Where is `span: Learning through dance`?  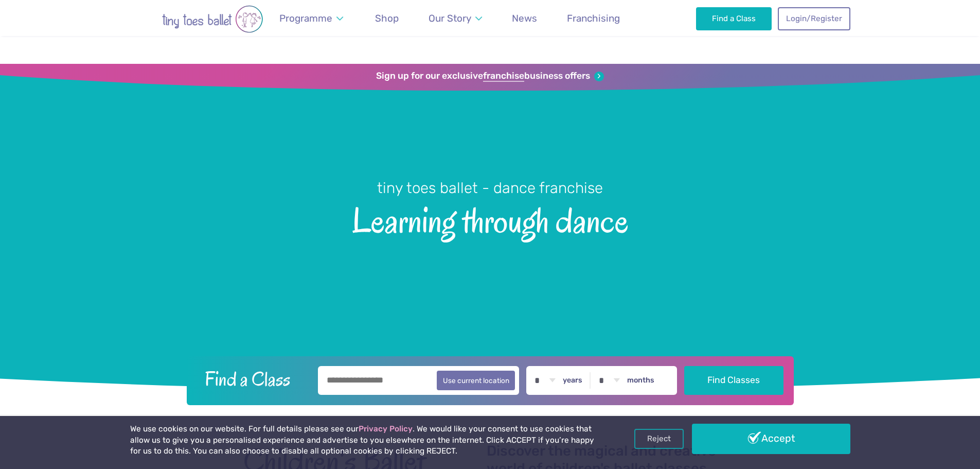
span: Learning through dance is located at coordinates (490, 219).